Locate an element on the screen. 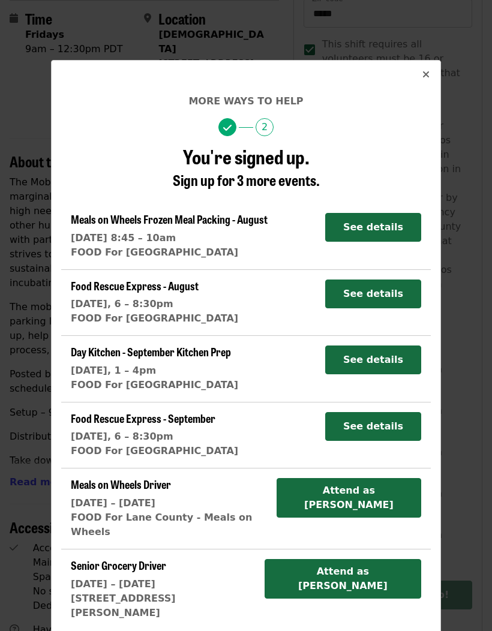 The image size is (492, 631). button: Close is located at coordinates (426, 75).